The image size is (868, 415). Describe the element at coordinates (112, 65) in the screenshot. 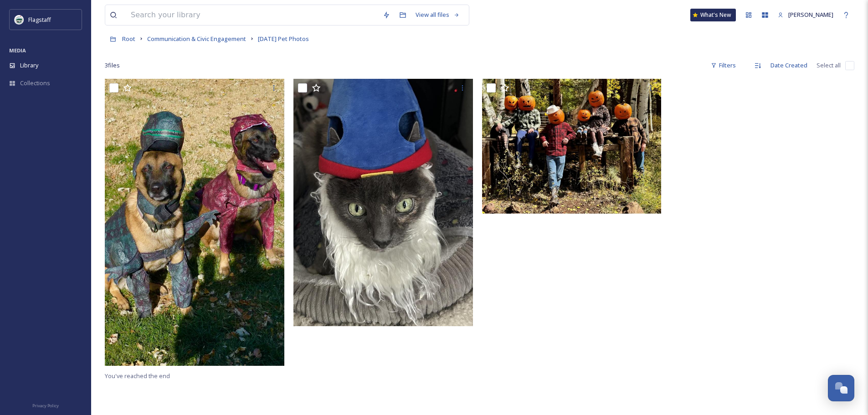

I see `span: 3 file s` at that location.